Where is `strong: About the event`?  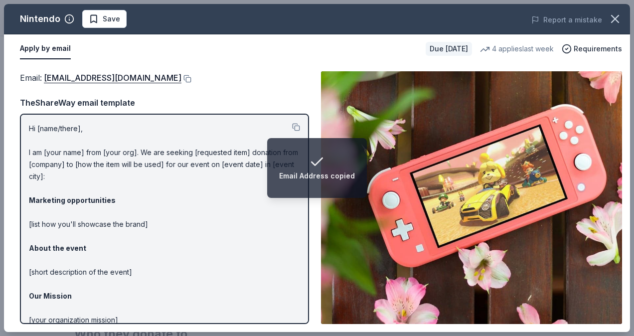 strong: About the event is located at coordinates (57, 248).